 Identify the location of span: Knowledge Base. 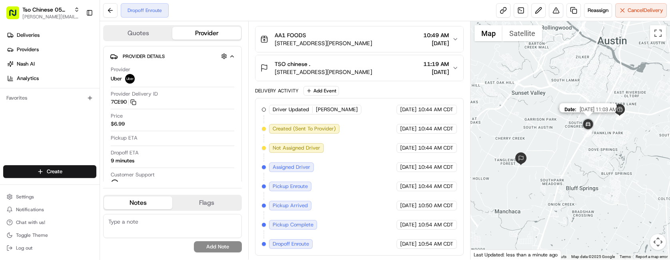
(38, 120).